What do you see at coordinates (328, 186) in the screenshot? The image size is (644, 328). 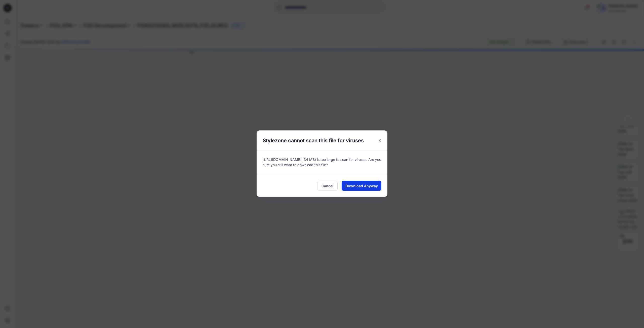 I see `button: Cancel` at bounding box center [328, 186].